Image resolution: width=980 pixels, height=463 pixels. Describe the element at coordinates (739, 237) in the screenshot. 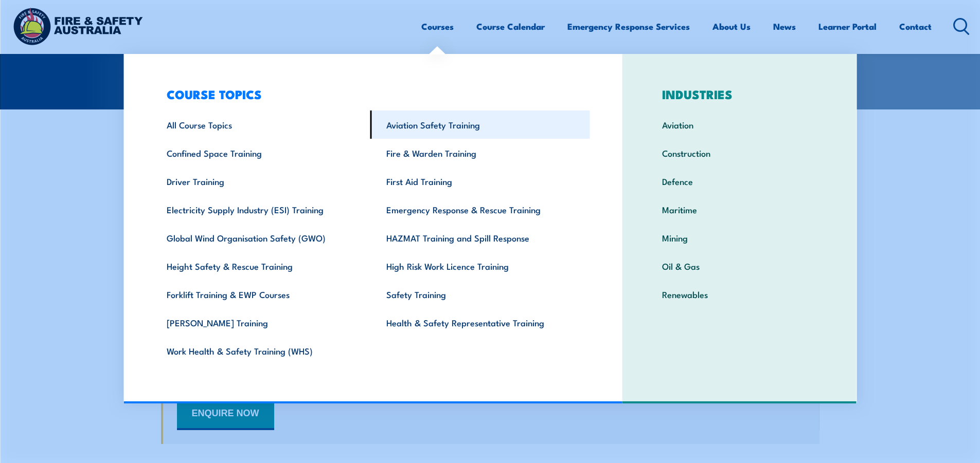

I see `a: Mining` at that location.